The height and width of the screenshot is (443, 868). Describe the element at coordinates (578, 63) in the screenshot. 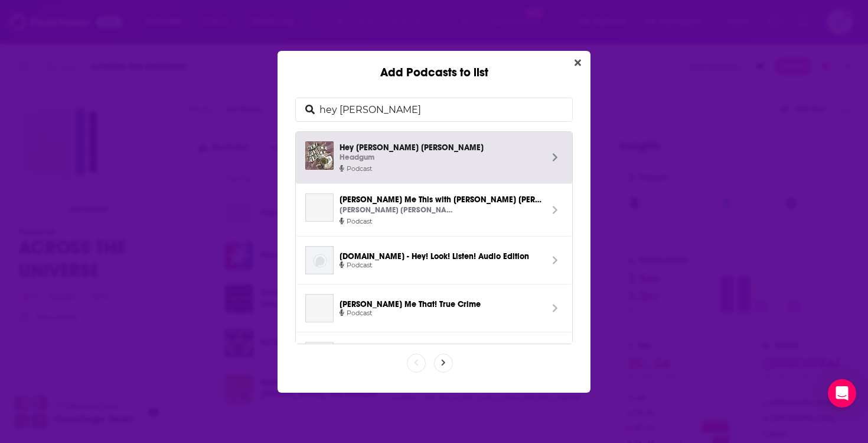

I see `button: Close` at that location.